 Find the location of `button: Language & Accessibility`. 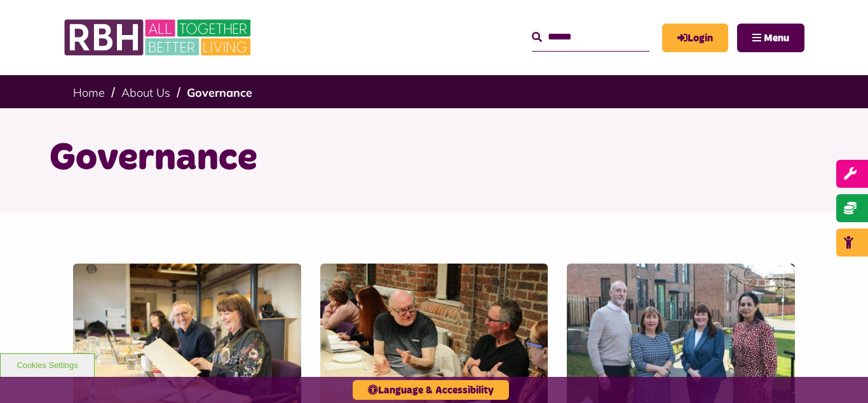

button: Language & Accessibility is located at coordinates (431, 390).